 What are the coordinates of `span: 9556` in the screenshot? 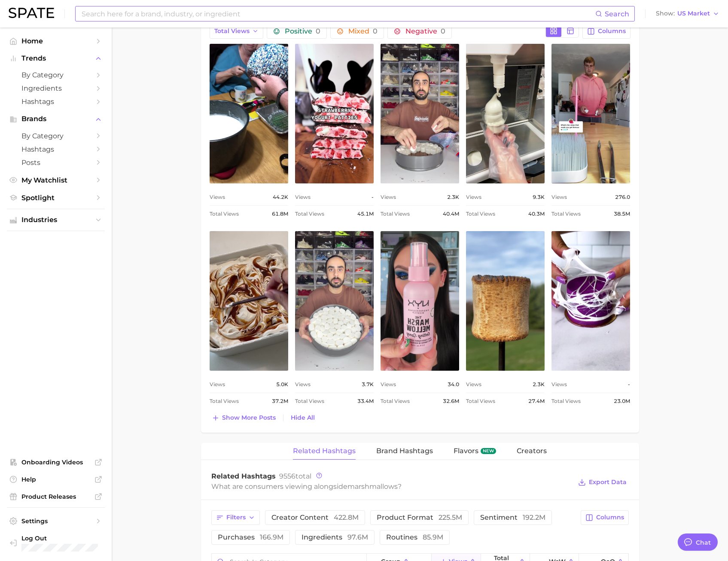 It's located at (287, 476).